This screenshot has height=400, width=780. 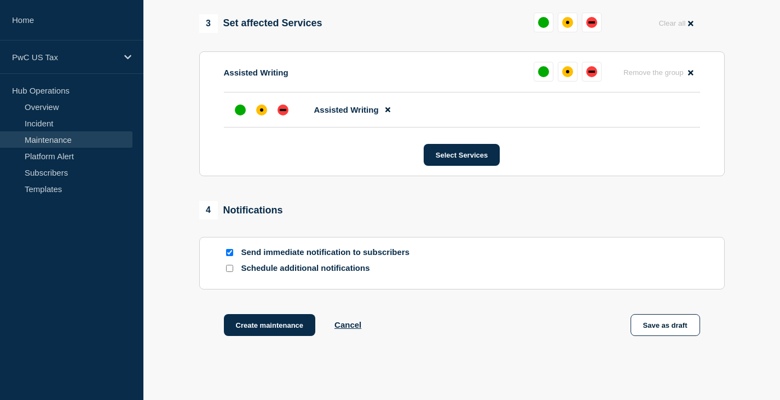 What do you see at coordinates (462, 155) in the screenshot?
I see `button: Select Services` at bounding box center [462, 155].